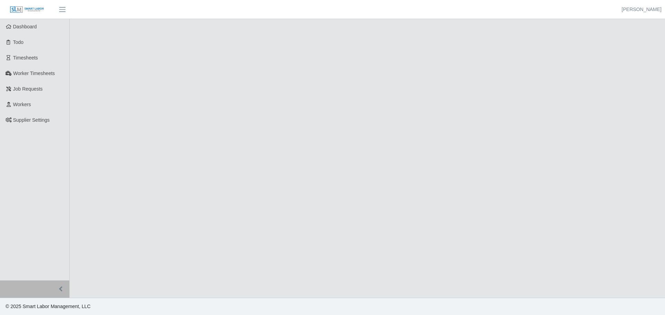  What do you see at coordinates (25, 27) in the screenshot?
I see `span: Dashboard` at bounding box center [25, 27].